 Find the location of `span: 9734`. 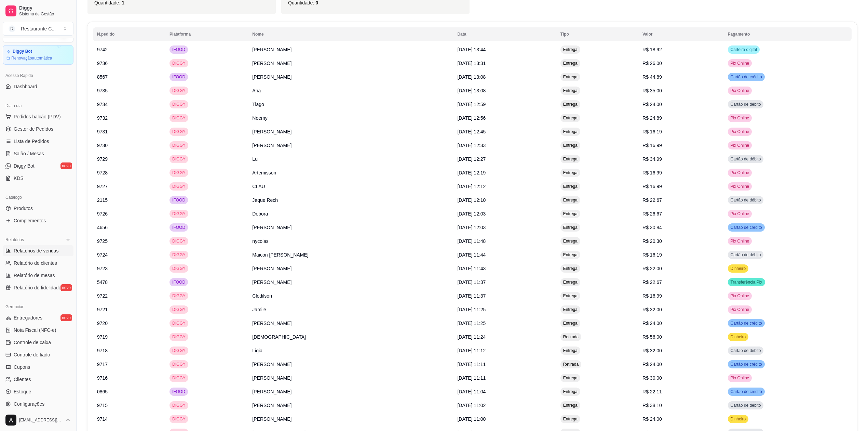

span: 9734 is located at coordinates (102, 105).